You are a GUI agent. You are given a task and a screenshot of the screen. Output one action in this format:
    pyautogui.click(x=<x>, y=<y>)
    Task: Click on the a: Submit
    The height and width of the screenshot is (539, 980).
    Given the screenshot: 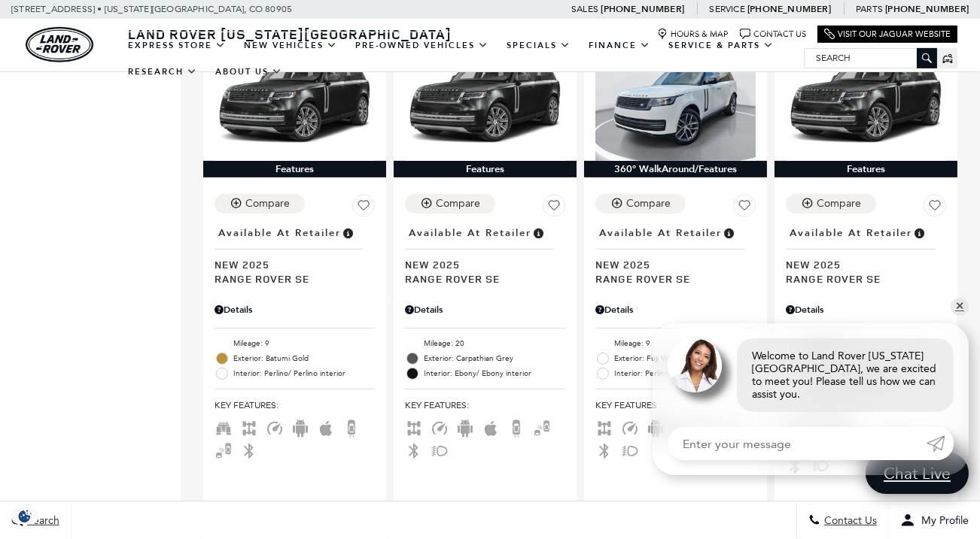 What is the action you would take?
    pyautogui.click(x=939, y=443)
    